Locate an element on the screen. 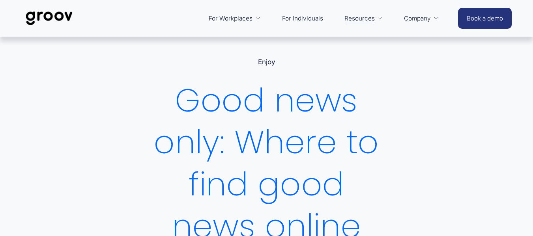 The height and width of the screenshot is (236, 533). a: Book a demo is located at coordinates (485, 18).